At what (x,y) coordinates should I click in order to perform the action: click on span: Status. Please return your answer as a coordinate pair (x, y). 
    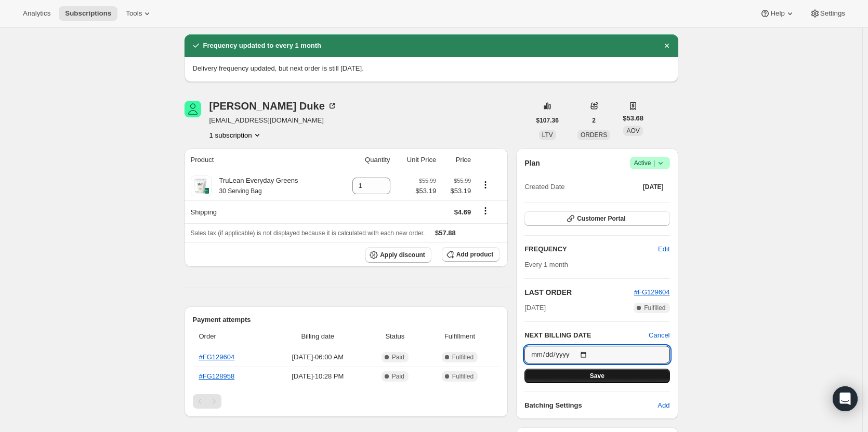
    Looking at the image, I should click on (395, 337).